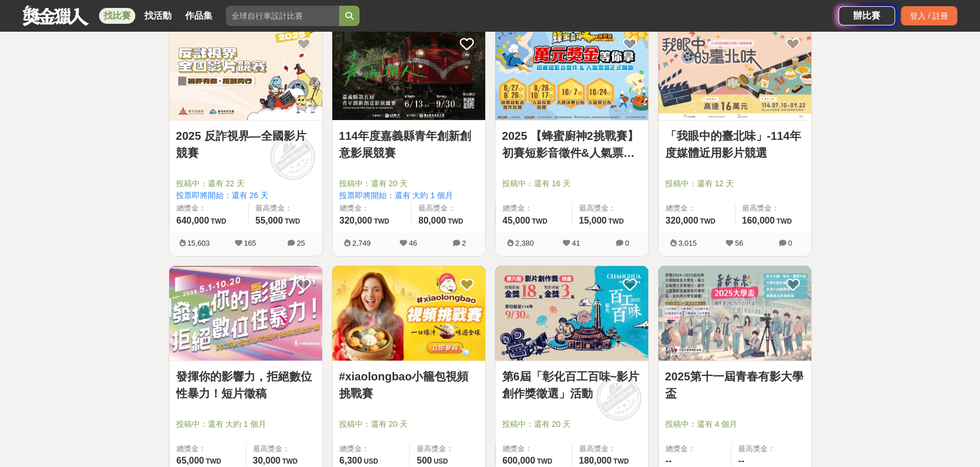 The image size is (980, 467). What do you see at coordinates (193, 220) in the screenshot?
I see `span: 640,000` at bounding box center [193, 220].